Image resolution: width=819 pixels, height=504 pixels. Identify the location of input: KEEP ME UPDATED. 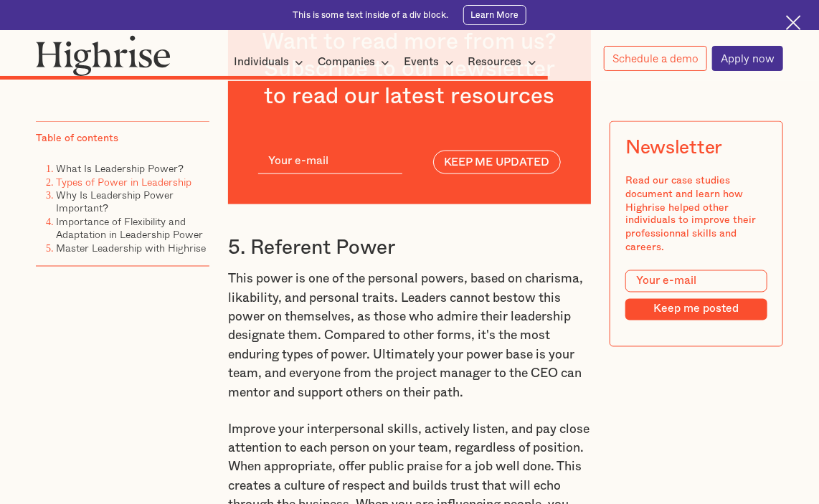
(497, 162).